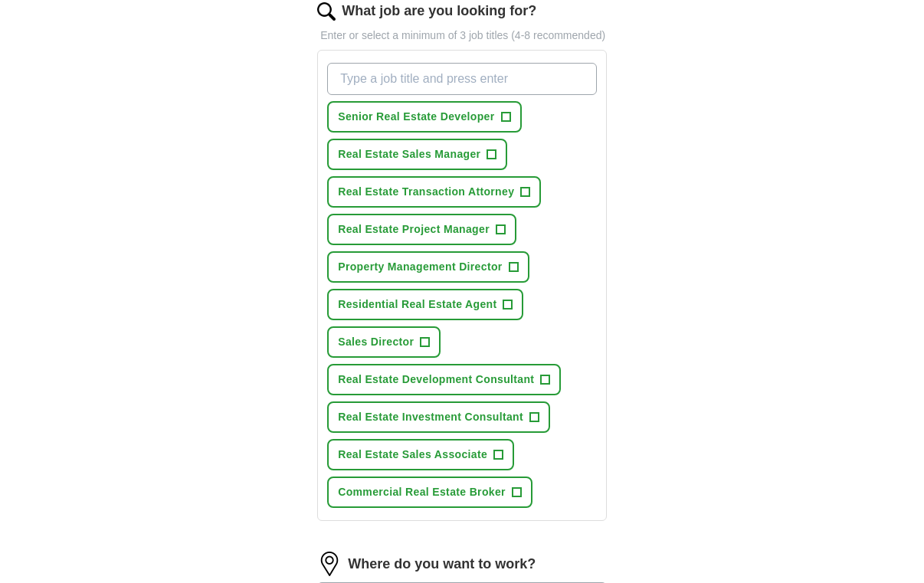 The width and height of the screenshot is (924, 583). I want to click on button: Real Estate Project Manager, so click(422, 229).